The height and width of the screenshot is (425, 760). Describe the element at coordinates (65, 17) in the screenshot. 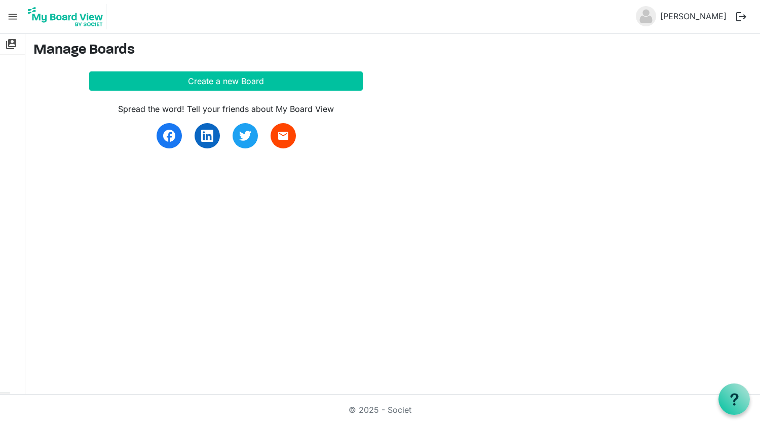

I see `img: My Board View Logo` at that location.